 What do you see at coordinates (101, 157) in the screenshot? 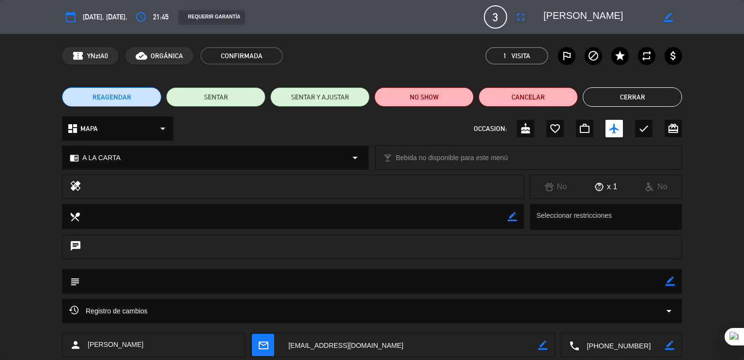
I see `span: A LA CARTA` at bounding box center [101, 157].